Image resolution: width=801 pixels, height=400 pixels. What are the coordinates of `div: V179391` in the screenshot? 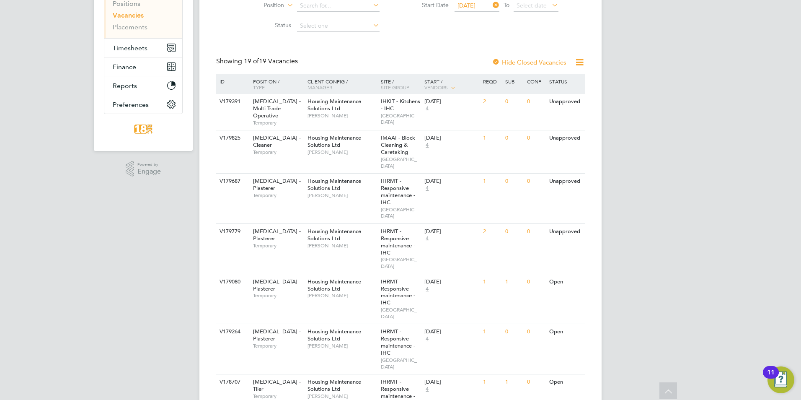 It's located at (232, 101).